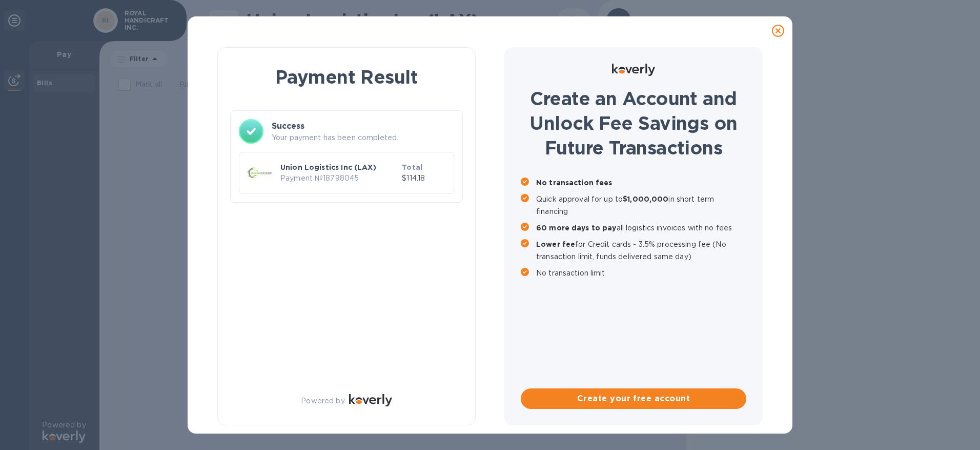  Describe the element at coordinates (339, 178) in the screenshot. I see `p: Payment № 18798045` at that location.